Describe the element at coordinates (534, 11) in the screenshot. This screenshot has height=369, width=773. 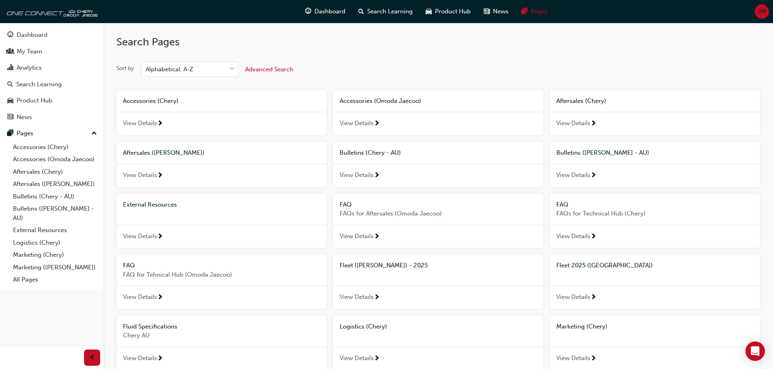
I see `a: pages-iconPages` at that location.